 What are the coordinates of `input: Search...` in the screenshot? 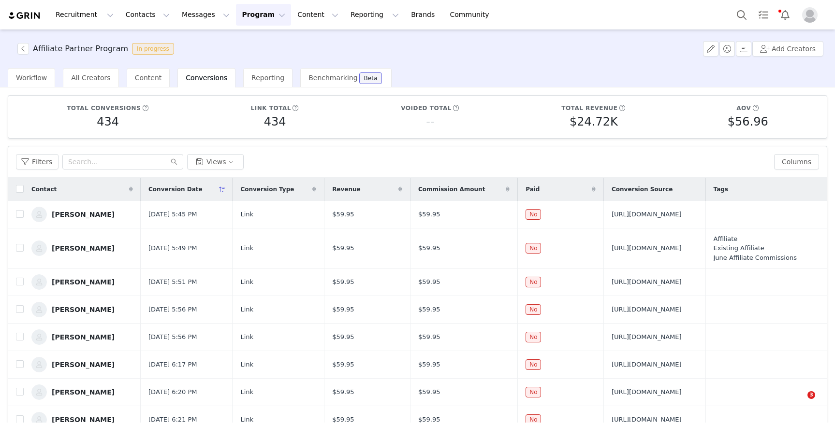 It's located at (123, 162).